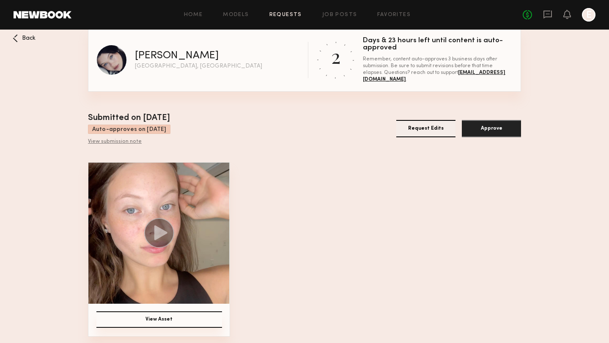  Describe the element at coordinates (129, 142) in the screenshot. I see `div: View submission note` at that location.